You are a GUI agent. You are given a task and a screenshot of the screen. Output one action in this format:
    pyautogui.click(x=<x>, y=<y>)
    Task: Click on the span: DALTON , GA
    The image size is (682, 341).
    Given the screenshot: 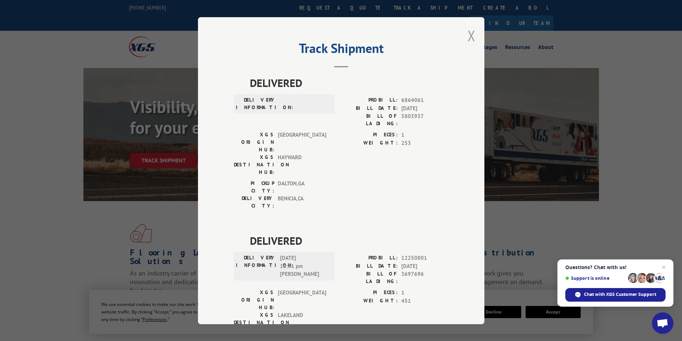 What is the action you would take?
    pyautogui.click(x=302, y=187)
    